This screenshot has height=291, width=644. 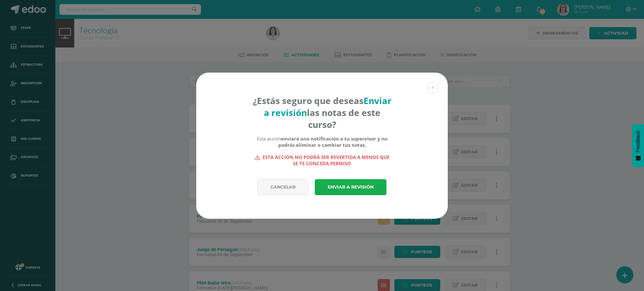 I want to click on a: Enviar a revisión, so click(x=351, y=187).